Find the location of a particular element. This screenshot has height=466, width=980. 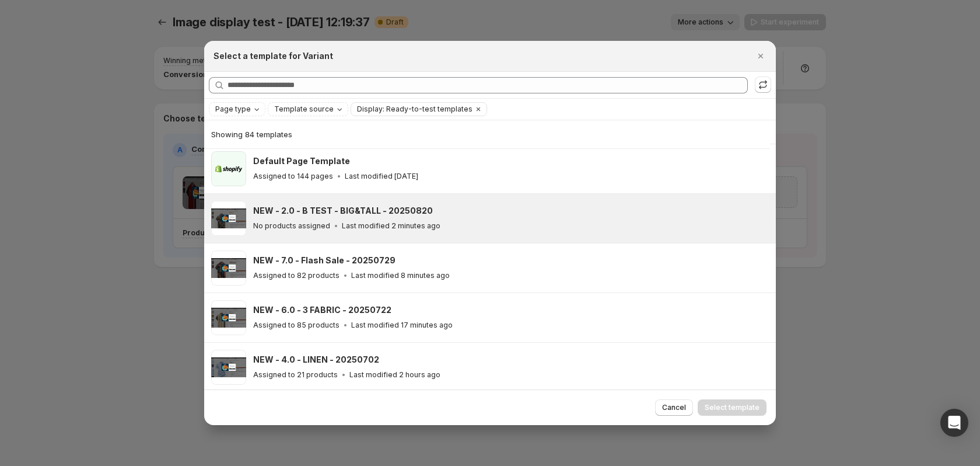

span: Page type is located at coordinates (233, 109).